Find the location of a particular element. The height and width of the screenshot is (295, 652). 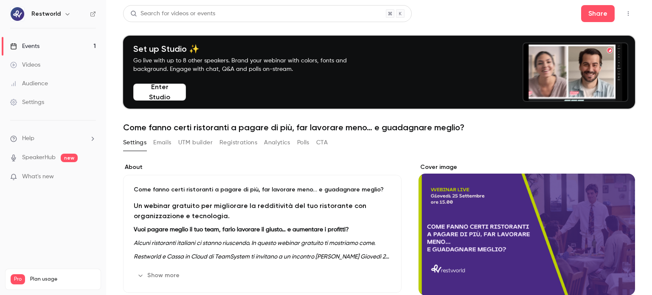

h4: Set up Studio ✨ is located at coordinates (250, 49).